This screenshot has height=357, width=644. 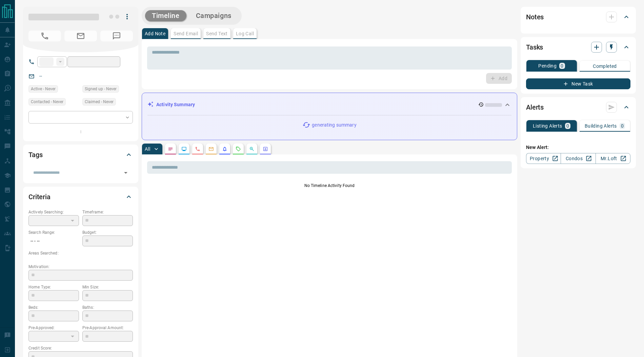 I want to click on p: Motivation:, so click(x=81, y=267).